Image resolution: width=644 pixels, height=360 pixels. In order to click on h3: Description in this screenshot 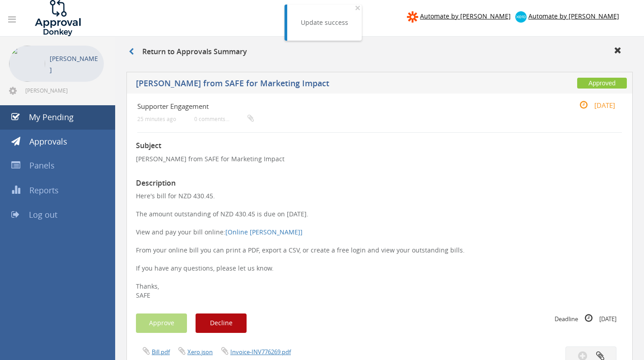, I will do `click(379, 183)`.